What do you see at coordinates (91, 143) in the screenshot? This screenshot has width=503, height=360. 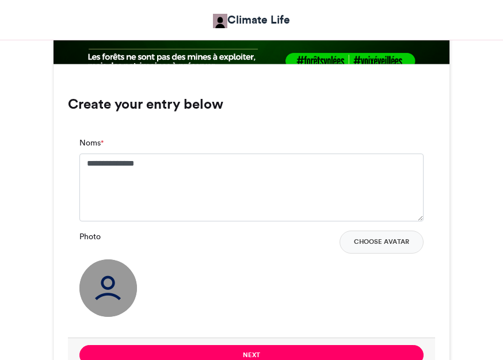 I see `label: Noms` at bounding box center [91, 143].